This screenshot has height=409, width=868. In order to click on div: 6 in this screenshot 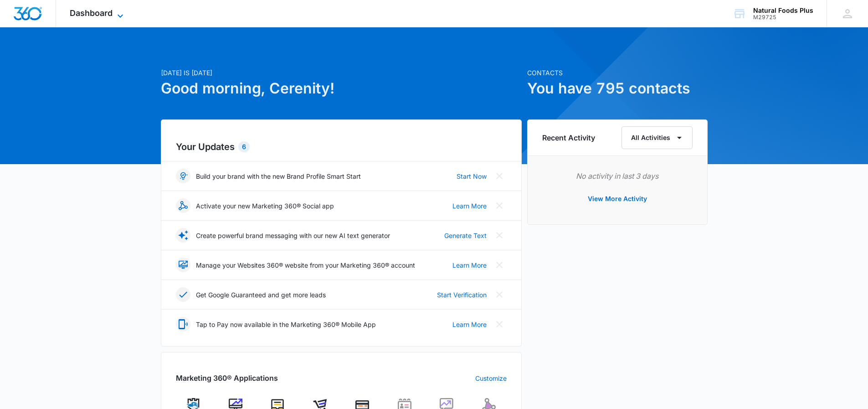, I will do `click(244, 147)`.